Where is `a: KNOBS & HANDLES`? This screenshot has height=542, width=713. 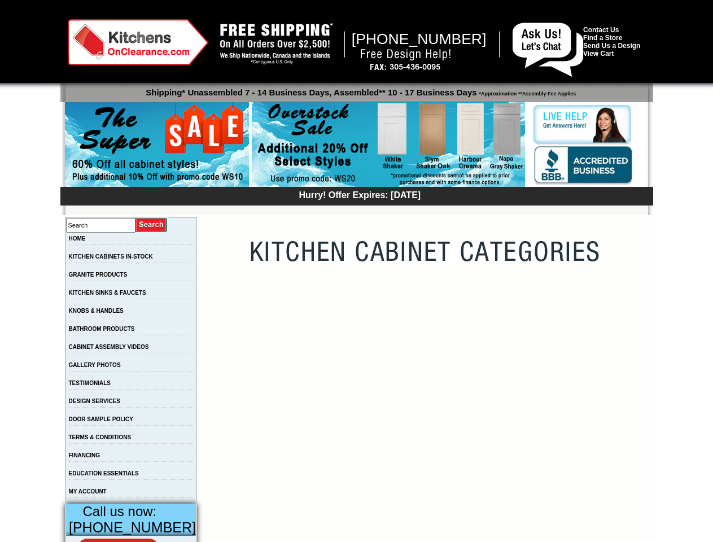 a: KNOBS & HANDLES is located at coordinates (96, 310).